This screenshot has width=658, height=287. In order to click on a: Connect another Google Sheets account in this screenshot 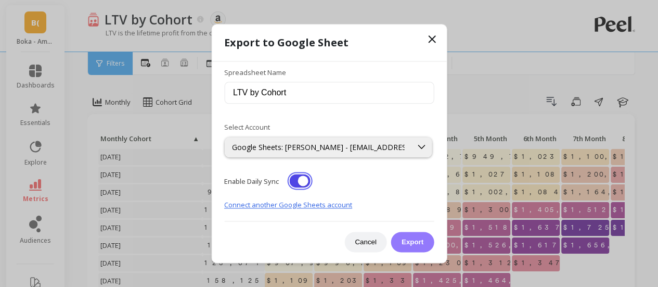, I will do `click(288, 205)`.